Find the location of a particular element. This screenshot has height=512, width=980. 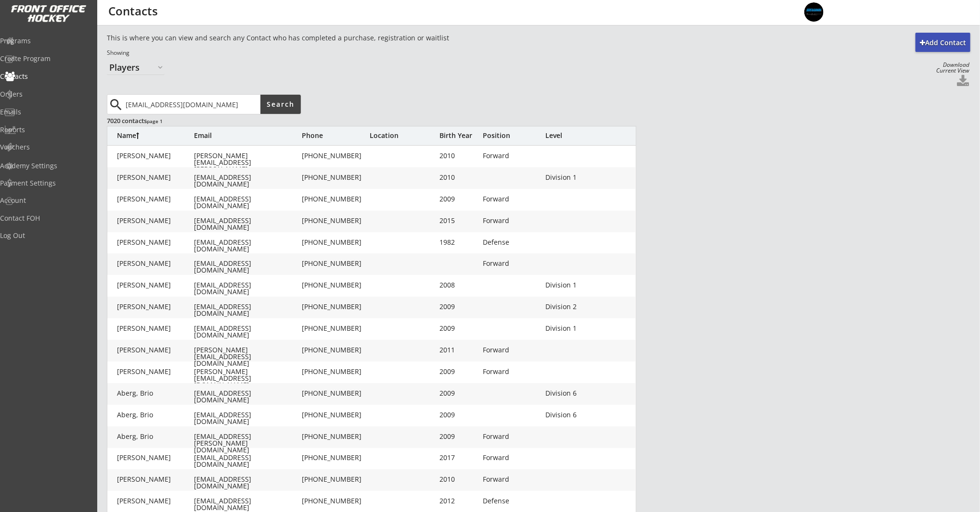

div: Birth Year is located at coordinates (459, 136).